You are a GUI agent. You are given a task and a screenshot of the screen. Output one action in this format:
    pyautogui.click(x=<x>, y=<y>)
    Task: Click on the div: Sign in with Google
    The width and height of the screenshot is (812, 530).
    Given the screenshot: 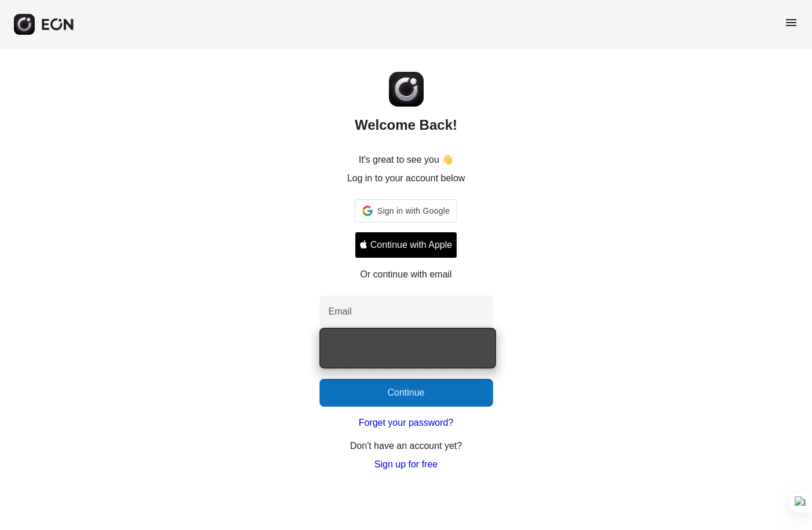 What is the action you would take?
    pyautogui.click(x=406, y=211)
    